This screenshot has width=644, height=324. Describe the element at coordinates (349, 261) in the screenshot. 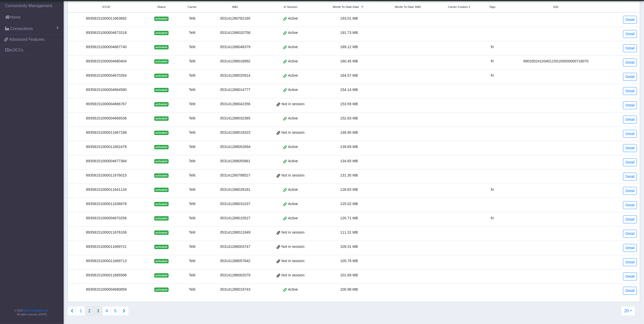

I see `span: 105.78 MB` at that location.